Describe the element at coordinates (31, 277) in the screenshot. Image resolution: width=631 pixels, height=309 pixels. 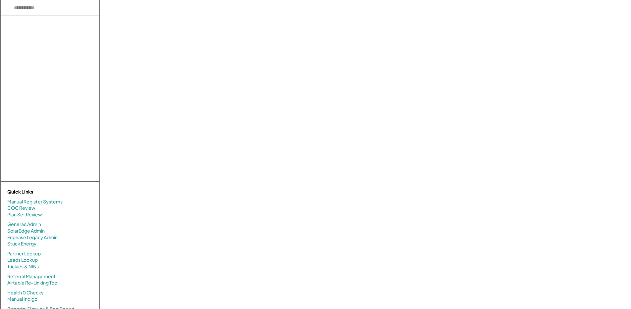
I see `a: Referral Management` at that location.